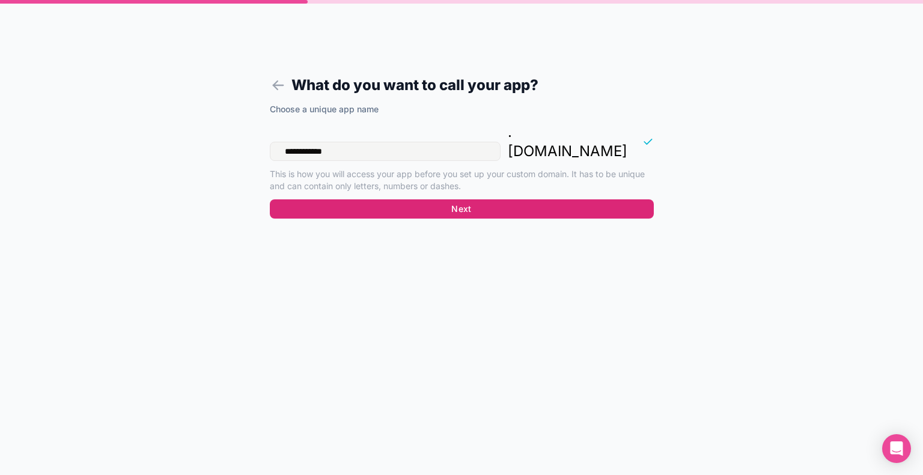 This screenshot has width=923, height=475. Describe the element at coordinates (324, 109) in the screenshot. I see `label: Choose a unique app name` at that location.